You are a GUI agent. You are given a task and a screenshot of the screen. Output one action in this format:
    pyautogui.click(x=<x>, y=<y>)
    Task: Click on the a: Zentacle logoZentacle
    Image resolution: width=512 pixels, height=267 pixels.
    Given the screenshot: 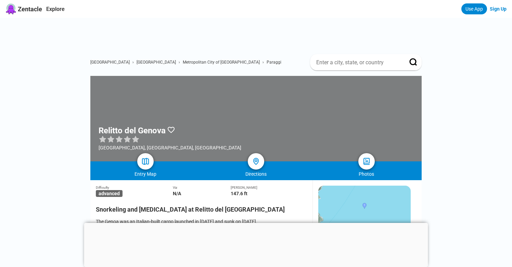 What is the action you would take?
    pyautogui.click(x=24, y=9)
    